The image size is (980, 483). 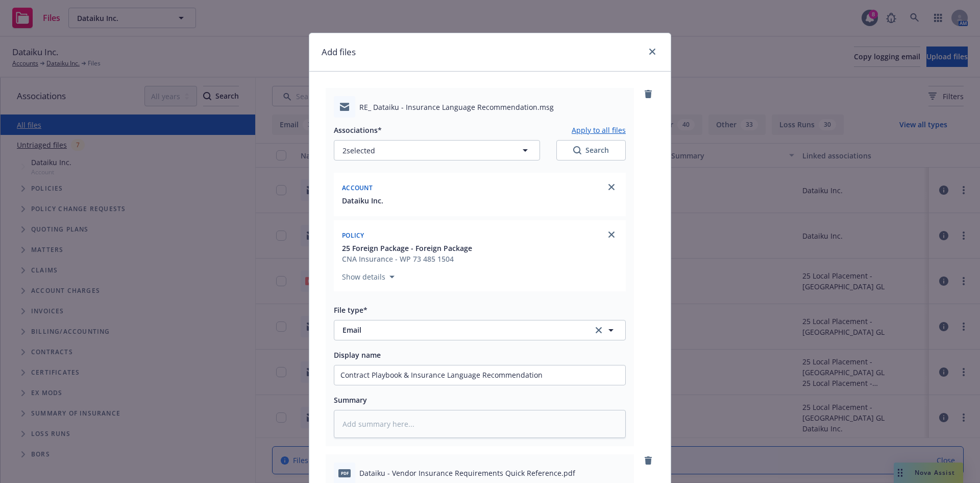 I want to click on button: Apply to all files, so click(x=599, y=130).